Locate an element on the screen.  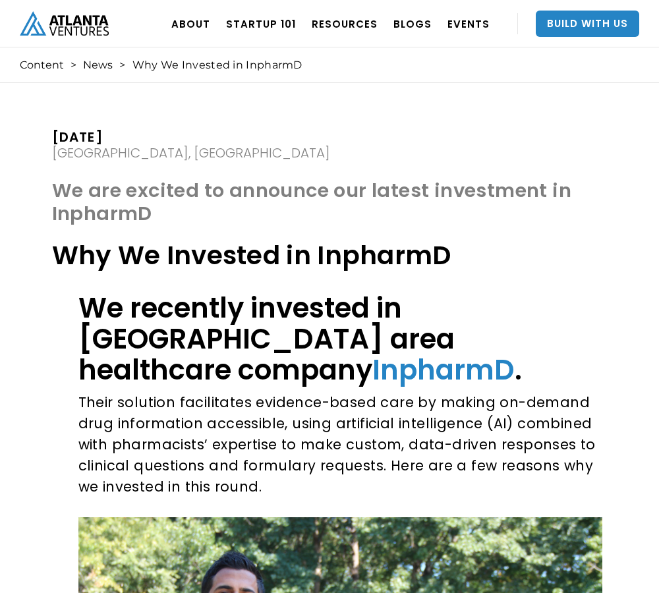
a: InpharmD is located at coordinates (444, 370).